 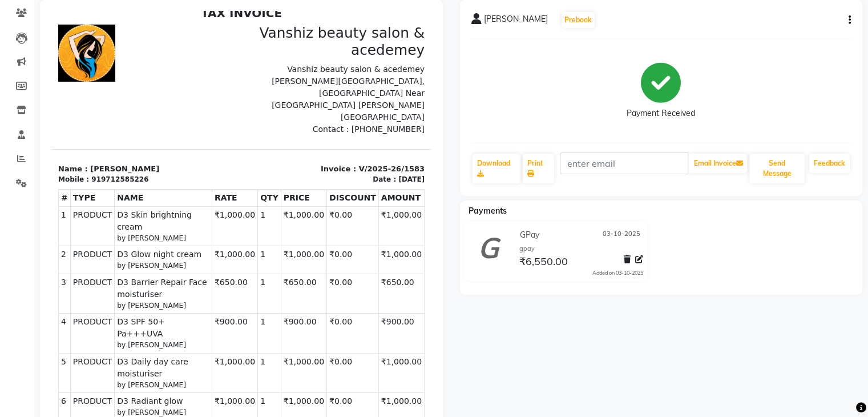 I want to click on th: RATE, so click(x=183, y=188).